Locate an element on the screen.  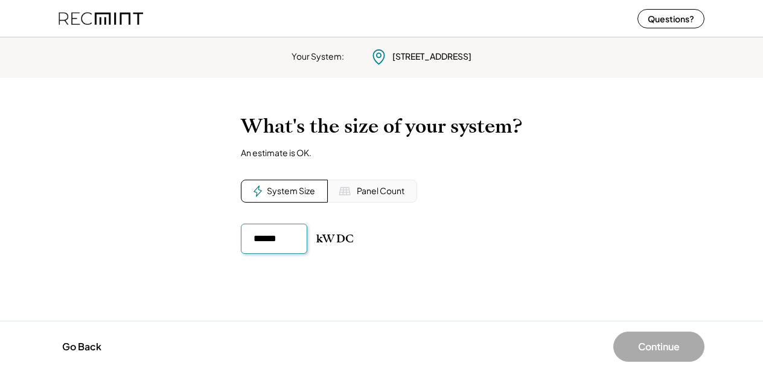
img: Solar%20Panel%20Icon%20%281%29.svg is located at coordinates (345, 191).